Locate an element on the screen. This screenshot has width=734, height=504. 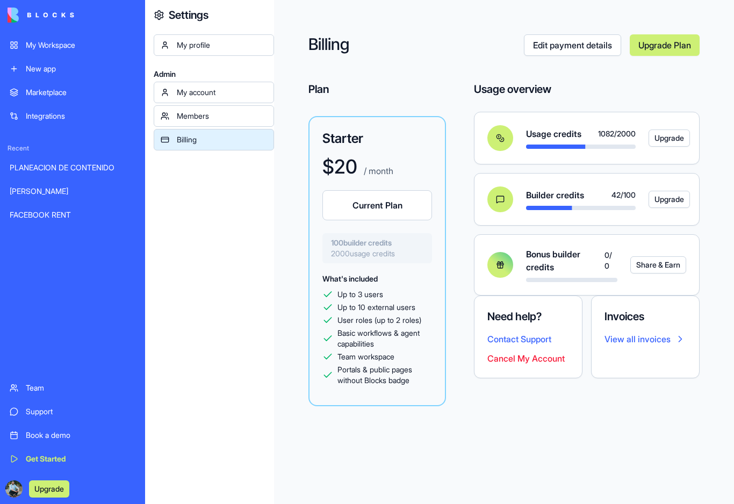
span: Recent is located at coordinates (73, 148).